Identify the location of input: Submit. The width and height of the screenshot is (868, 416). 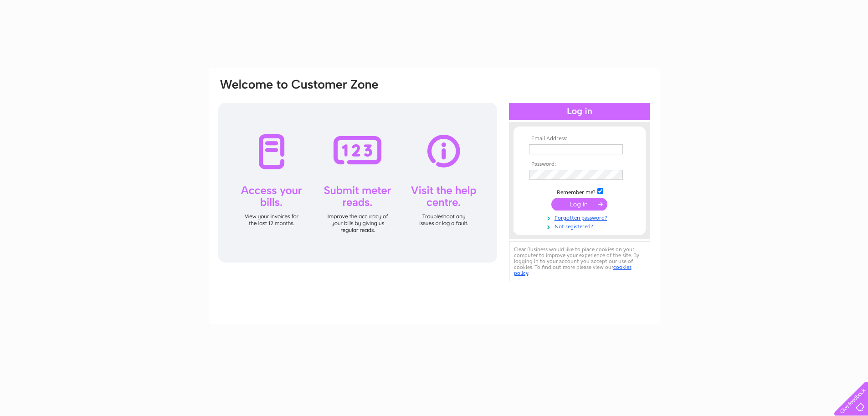
(579, 204).